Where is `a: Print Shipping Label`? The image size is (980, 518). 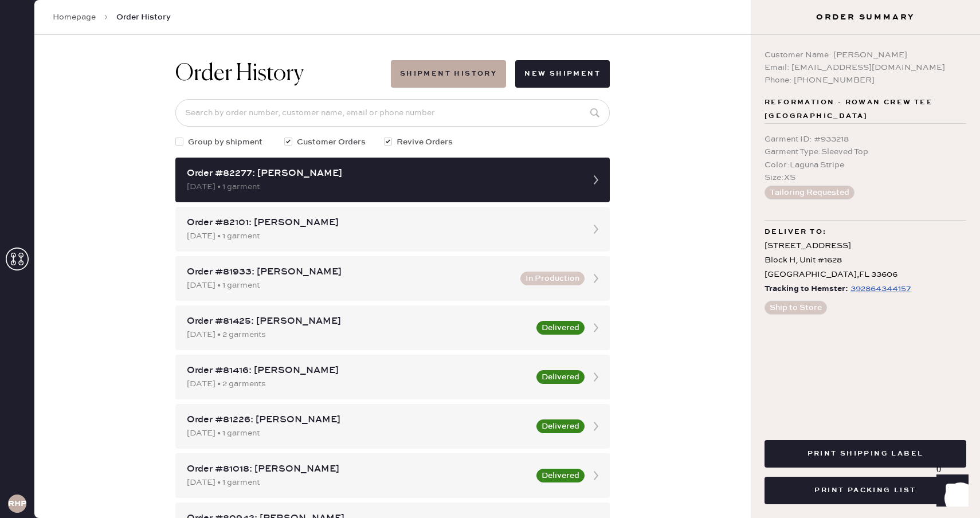 a: Print Shipping Label is located at coordinates (866, 453).